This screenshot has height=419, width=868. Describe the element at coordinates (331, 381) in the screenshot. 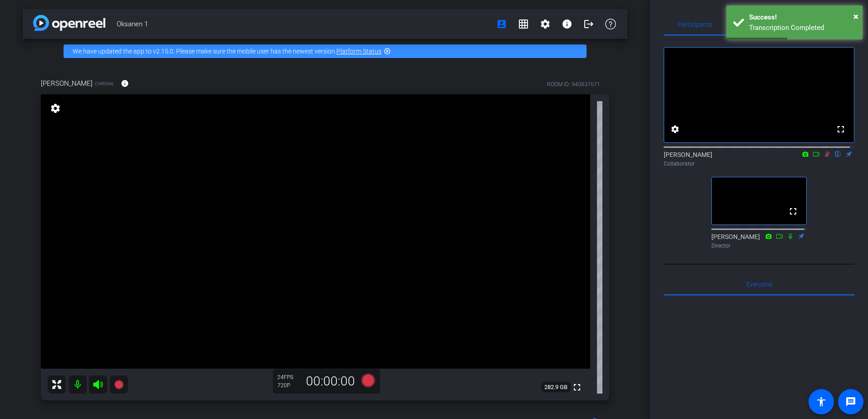

I see `div: 00:00:00` at that location.